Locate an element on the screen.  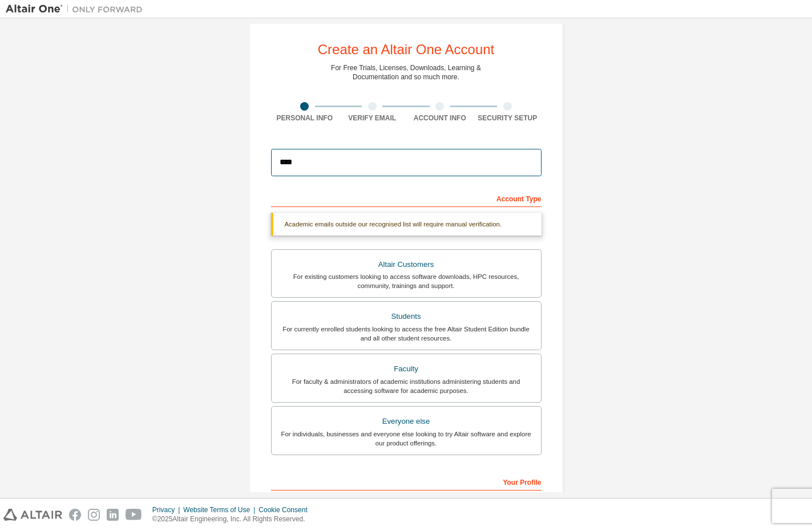
div: Create an Altair One Account is located at coordinates (406, 50).